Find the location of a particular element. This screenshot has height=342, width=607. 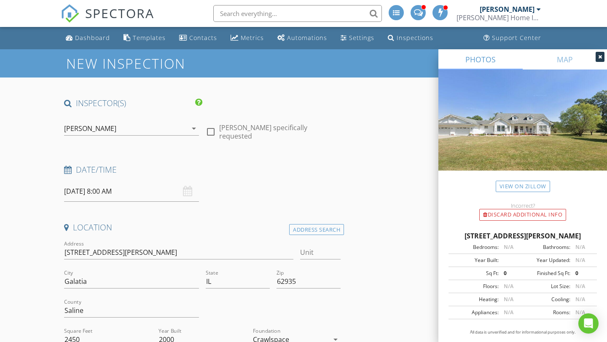

input: Search everything... is located at coordinates (298, 13).